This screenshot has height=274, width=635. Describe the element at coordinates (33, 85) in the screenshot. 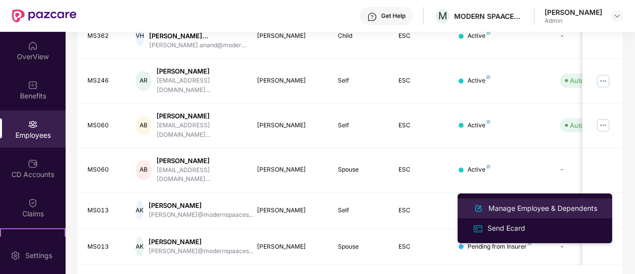

I see `img: svg+xml;base64,PHN2ZyBpZD0iQmVuZWZpdHMiIHhtbG5zPSJodHRwOi8vd3d3LnczLm9yZy8yMDAwL3N2ZyIgd2lkdGg9Ij...` at that location.